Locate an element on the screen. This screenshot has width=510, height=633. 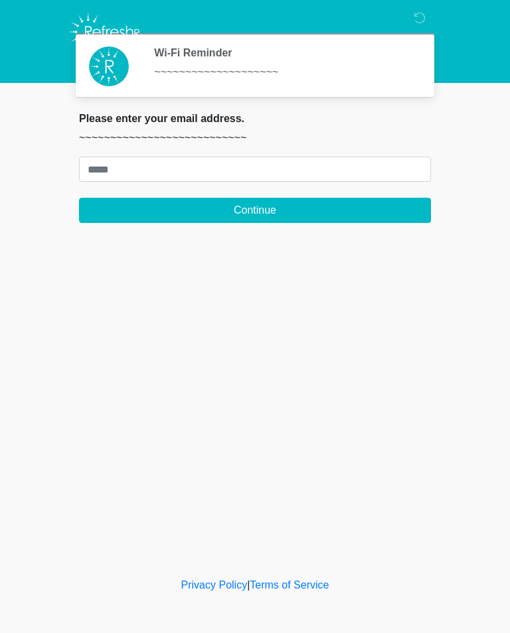
a: Privacy Policy is located at coordinates (214, 585).